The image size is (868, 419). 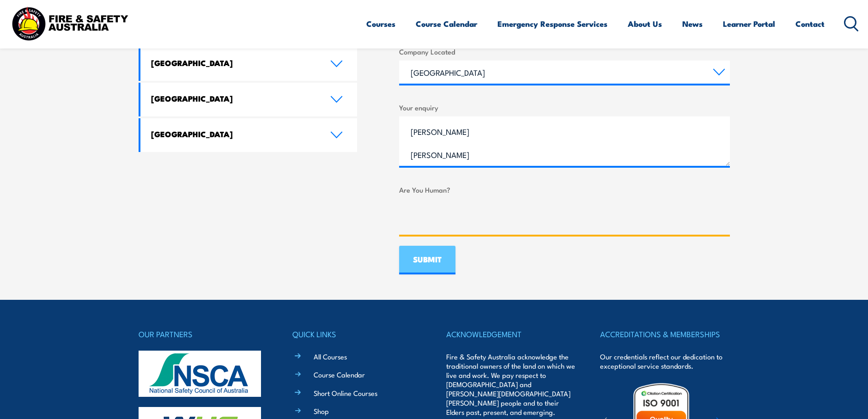 What do you see at coordinates (810, 23) in the screenshot?
I see `a: Contact` at bounding box center [810, 23].